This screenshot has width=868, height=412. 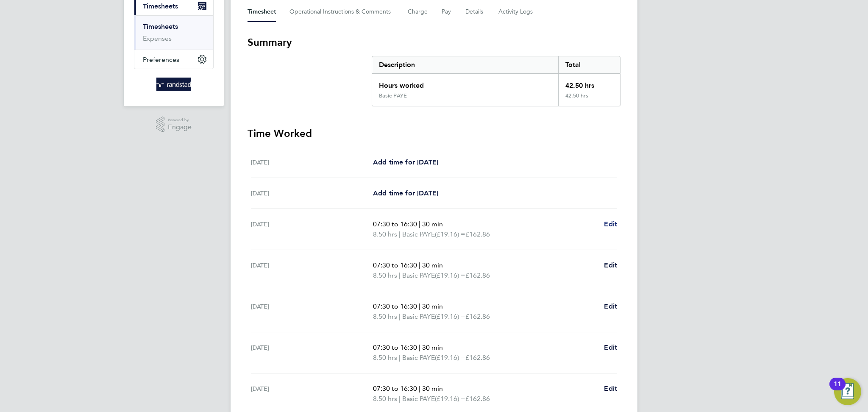 What do you see at coordinates (174, 32) in the screenshot?
I see `div: Timesheets` at bounding box center [174, 32].